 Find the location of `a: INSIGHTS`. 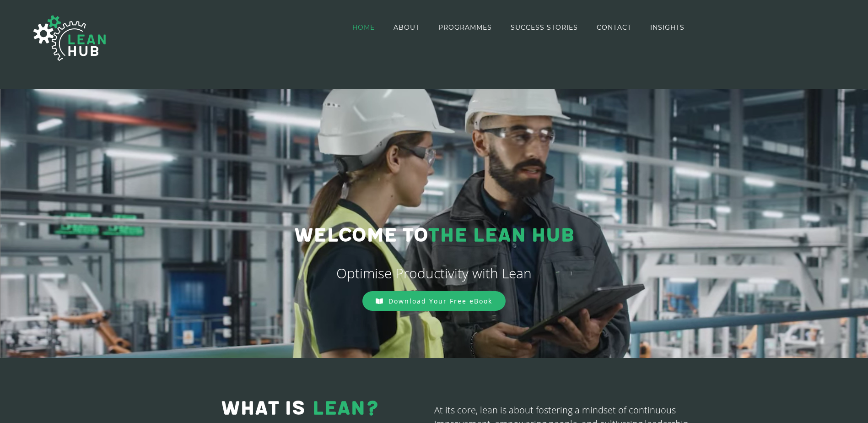

a: INSIGHTS is located at coordinates (667, 27).